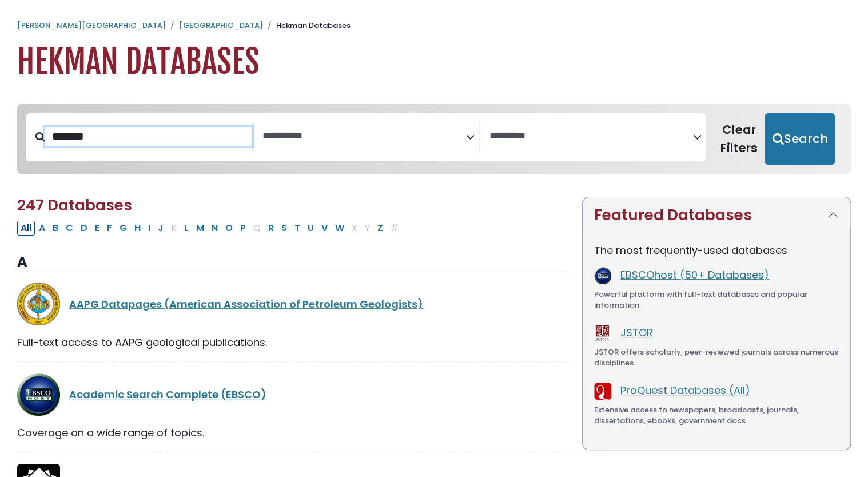 This screenshot has height=477, width=868. I want to click on button: Filter Results N, so click(214, 228).